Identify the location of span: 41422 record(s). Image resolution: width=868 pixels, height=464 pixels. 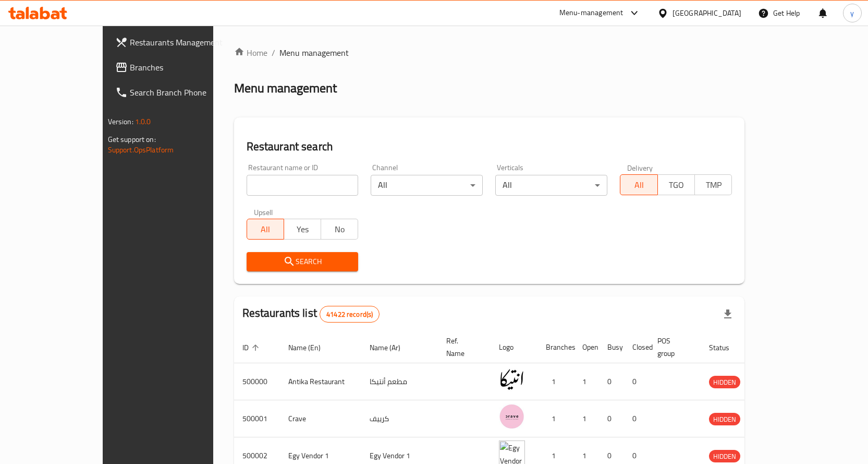
(349, 314).